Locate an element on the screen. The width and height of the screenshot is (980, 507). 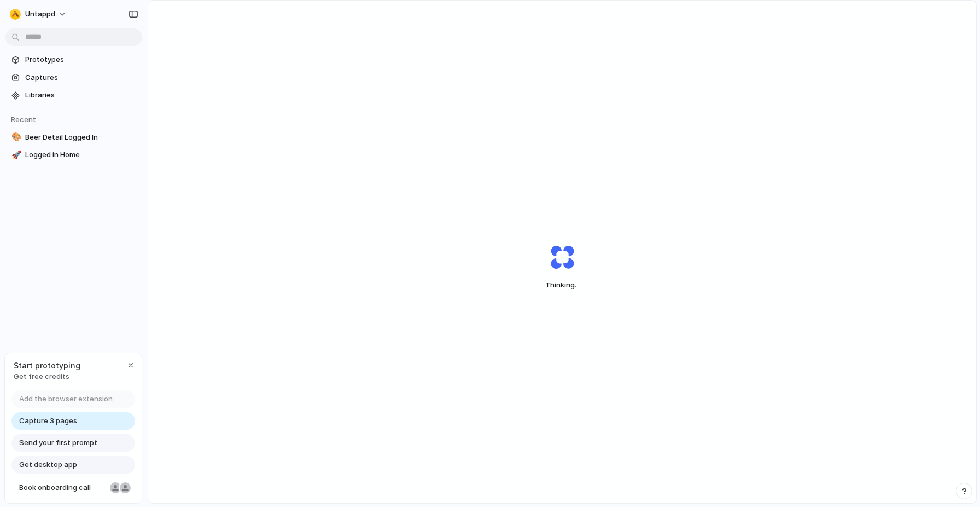
span: Start prototyping is located at coordinates (47, 365).